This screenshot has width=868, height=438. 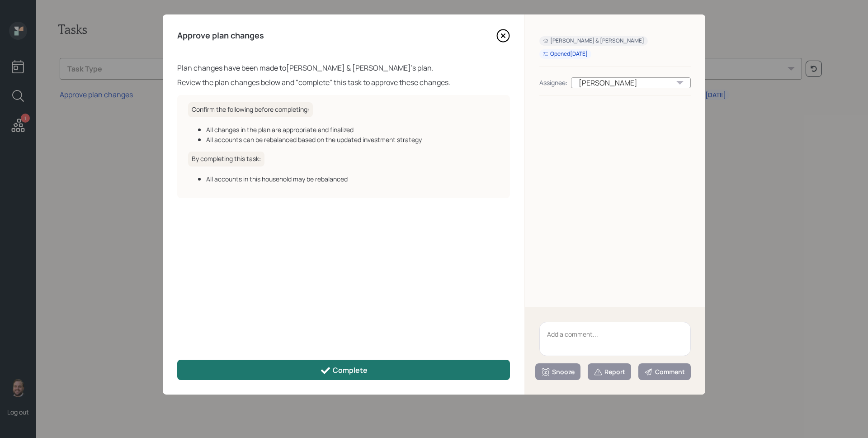 I want to click on h6: By completing this task:, so click(x=226, y=159).